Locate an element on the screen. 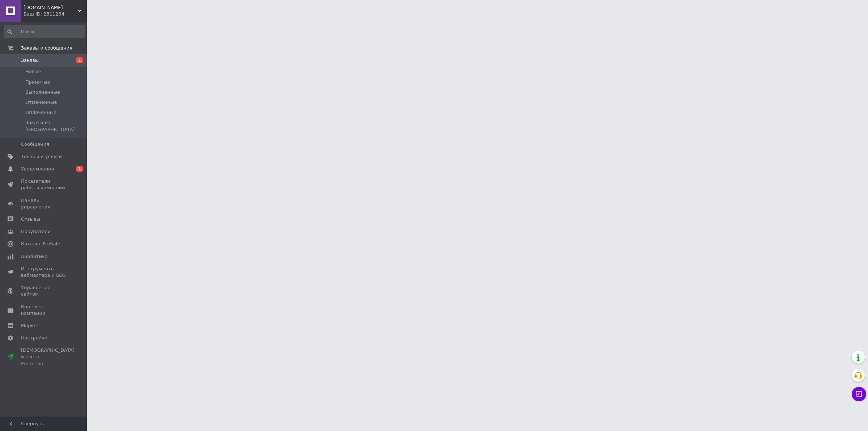 Image resolution: width=868 pixels, height=431 pixels. span: Отмененные is located at coordinates (41, 102).